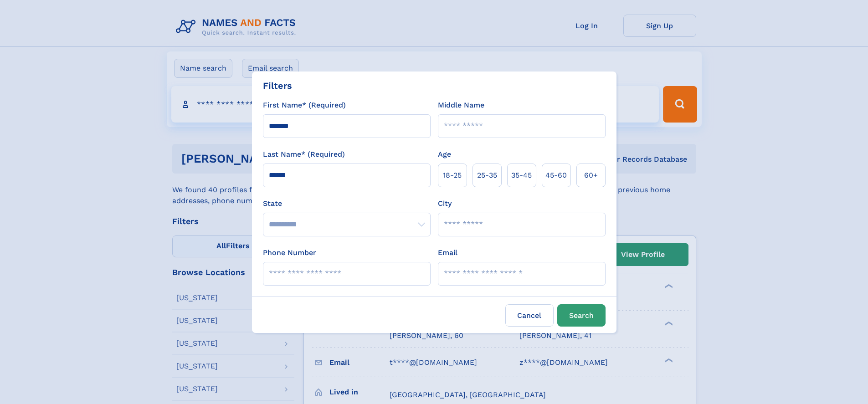 The width and height of the screenshot is (868, 404). What do you see at coordinates (521, 175) in the screenshot?
I see `span: 35‑45` at bounding box center [521, 175].